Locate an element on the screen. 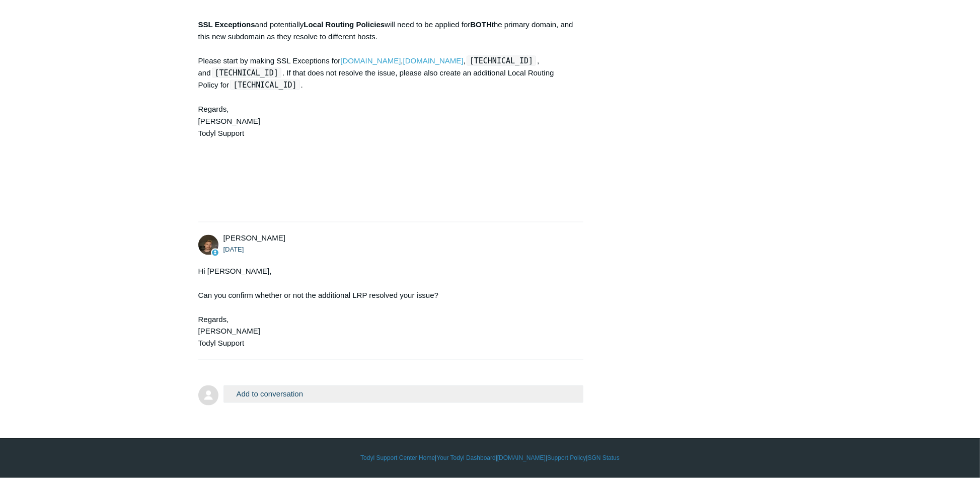 This screenshot has width=980, height=478. span: Andy Paull is located at coordinates (254, 237).